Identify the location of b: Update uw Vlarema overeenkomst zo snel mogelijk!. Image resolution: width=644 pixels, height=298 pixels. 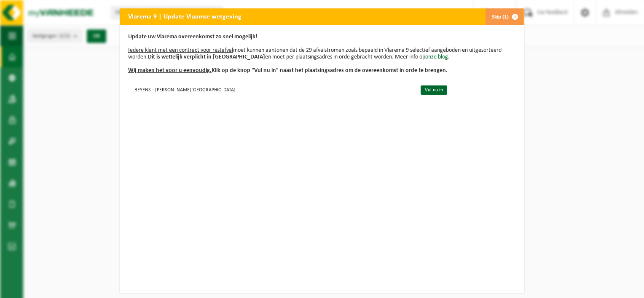
(192, 37).